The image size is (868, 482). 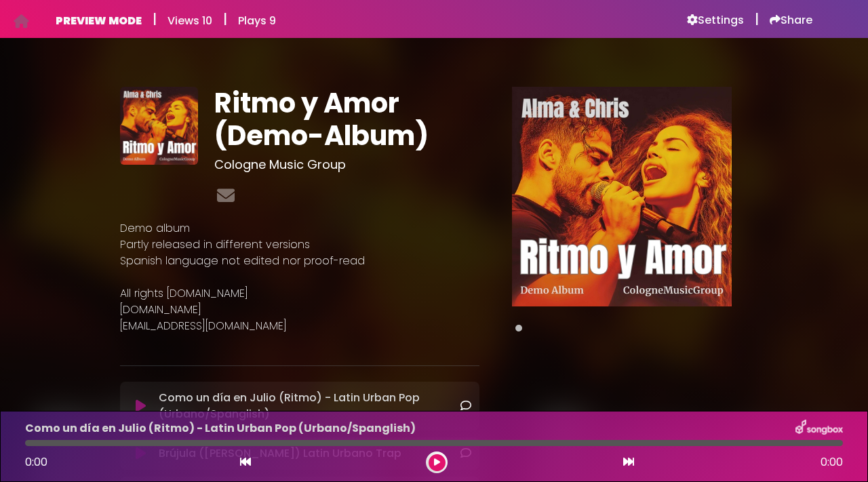 What do you see at coordinates (715, 21) in the screenshot?
I see `h6: Settings` at bounding box center [715, 21].